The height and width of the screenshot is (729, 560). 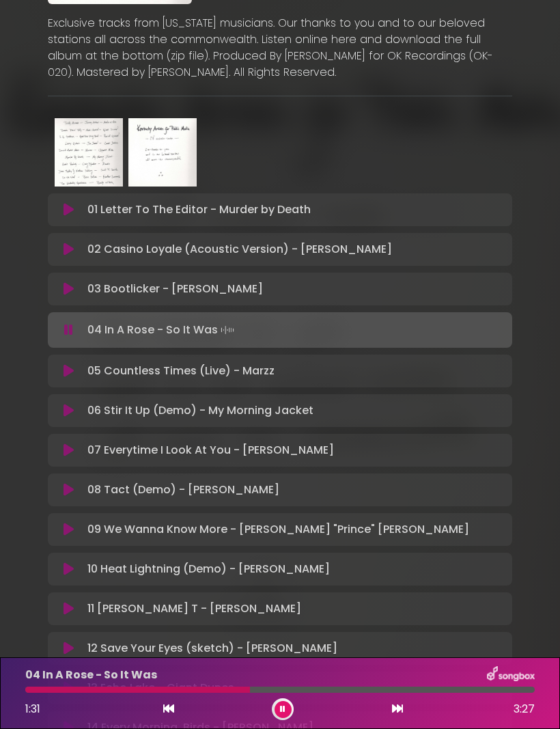 I want to click on p: 01 Letter To The Editor - Murder by Death, so click(x=199, y=210).